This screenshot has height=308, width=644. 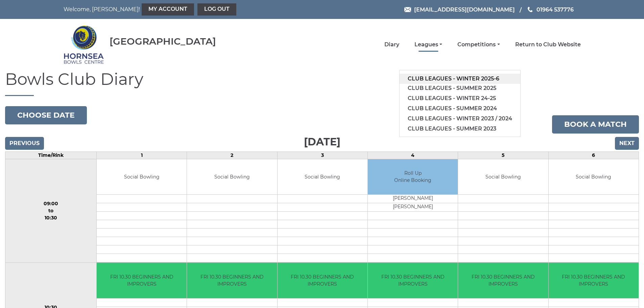 I want to click on a: Log out, so click(x=217, y=9).